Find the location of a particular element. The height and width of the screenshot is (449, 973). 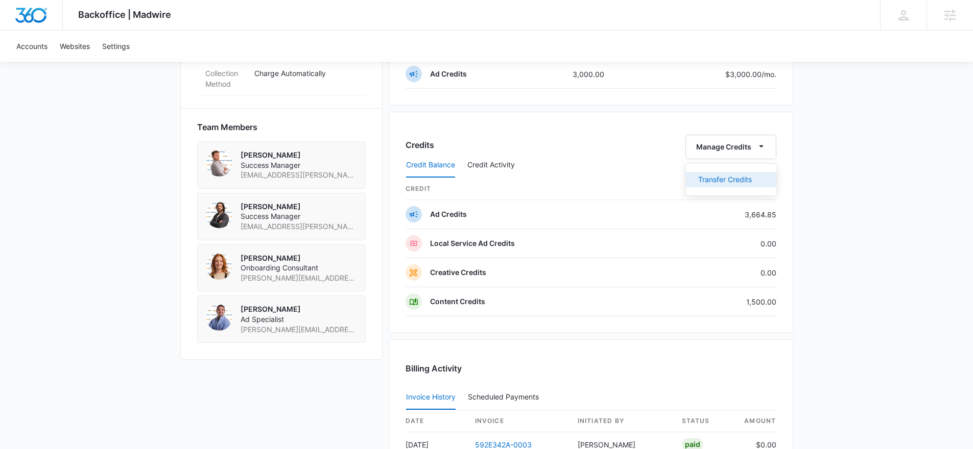

img: website_grey.svg is located at coordinates (20, 31).